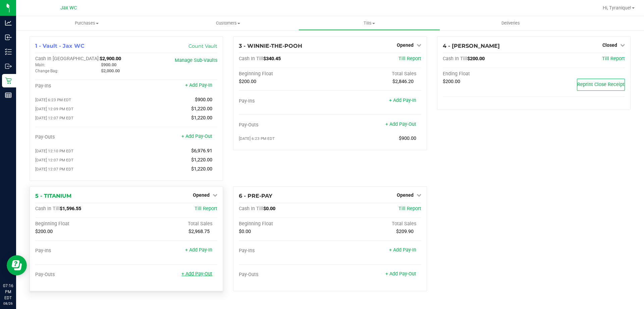 The image size is (644, 309). Describe the element at coordinates (8, 66) in the screenshot. I see `inline-svg: Outbound` at that location.